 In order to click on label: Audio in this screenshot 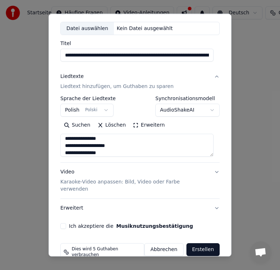, I will do `click(76, 12)`.